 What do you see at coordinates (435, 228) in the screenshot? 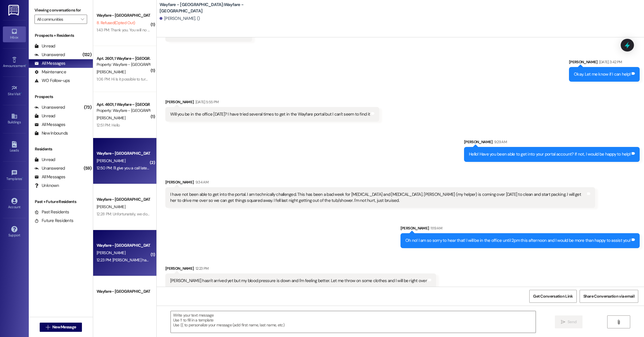
I see `div: 11:19 AM` at bounding box center [435, 228].